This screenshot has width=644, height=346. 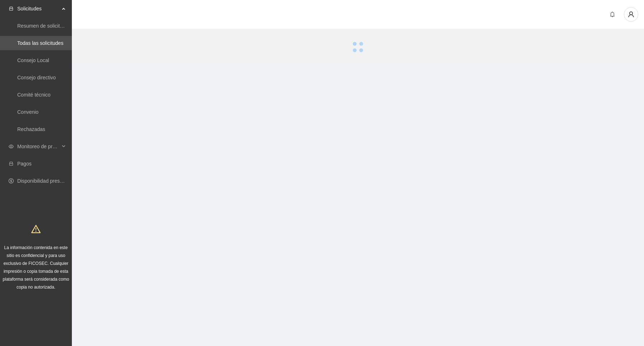 I want to click on span: inbox, so click(x=11, y=8).